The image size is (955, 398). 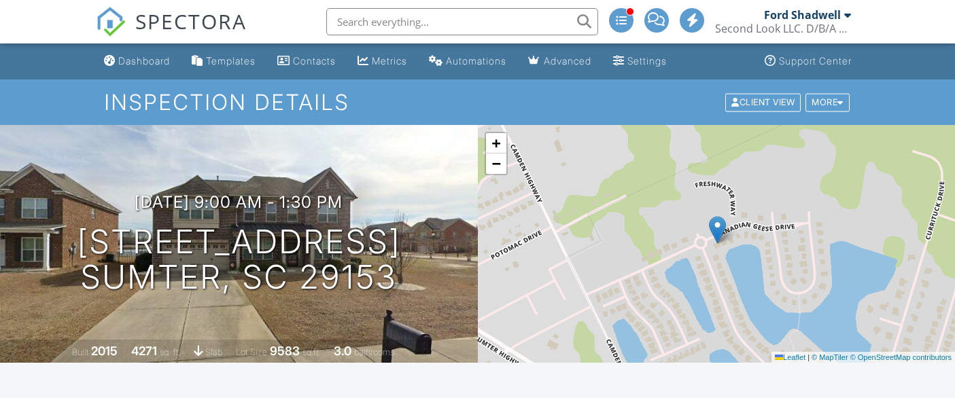 What do you see at coordinates (559, 61) in the screenshot?
I see `a: Advanced` at bounding box center [559, 61].